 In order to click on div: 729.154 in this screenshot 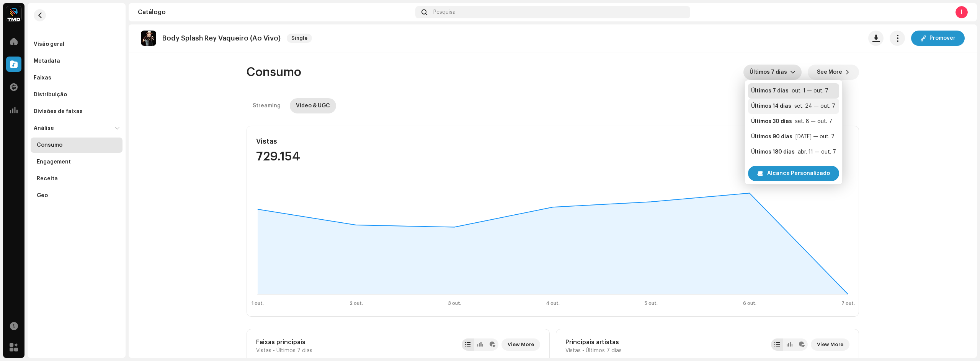, I will do `click(349, 157)`.